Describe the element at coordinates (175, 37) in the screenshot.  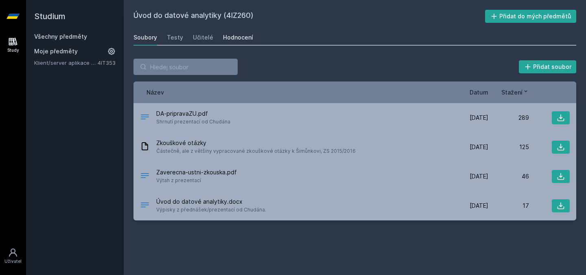
I see `div: Testy` at that location.